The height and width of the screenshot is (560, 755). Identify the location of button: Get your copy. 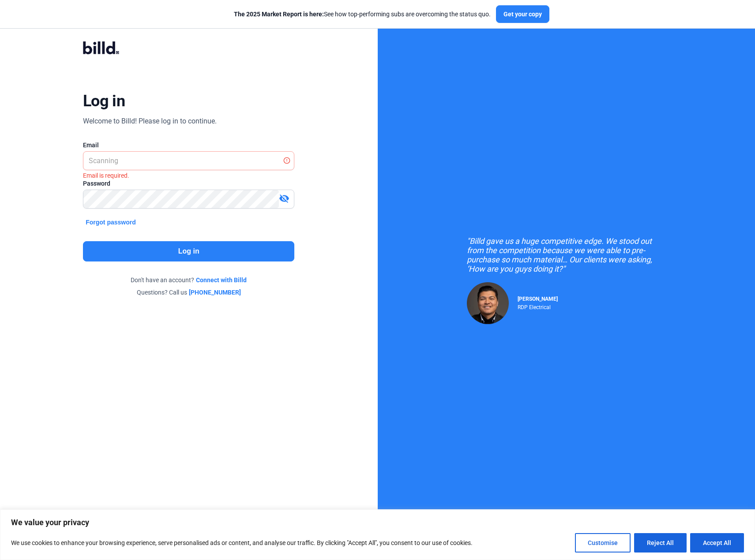
(523, 14).